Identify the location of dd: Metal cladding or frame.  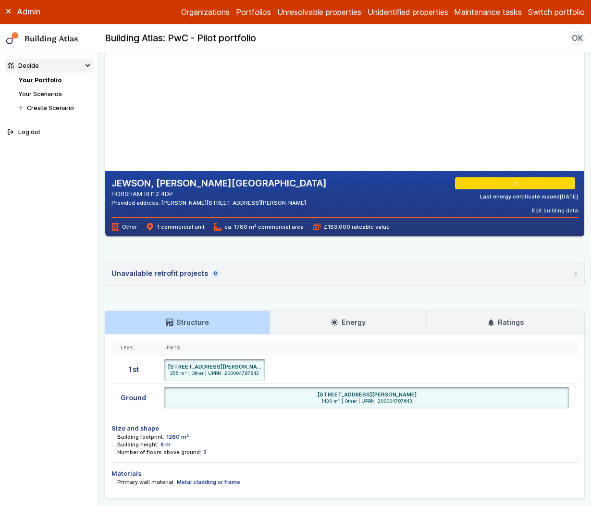
(208, 482).